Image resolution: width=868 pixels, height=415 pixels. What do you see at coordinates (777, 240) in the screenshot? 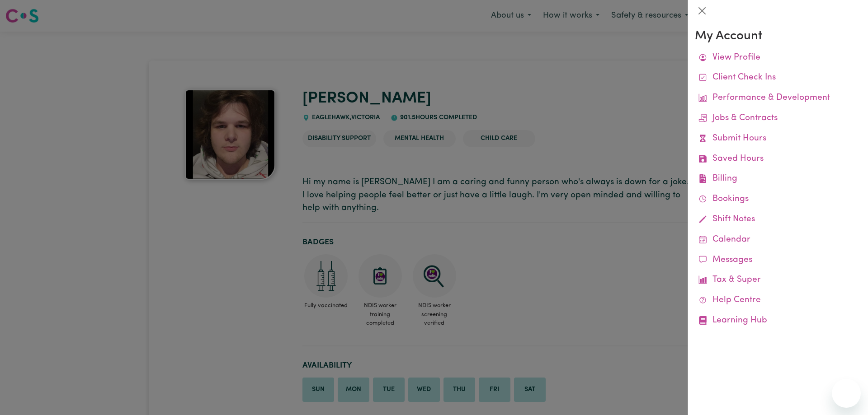
I see `a: Calendar` at bounding box center [777, 240].